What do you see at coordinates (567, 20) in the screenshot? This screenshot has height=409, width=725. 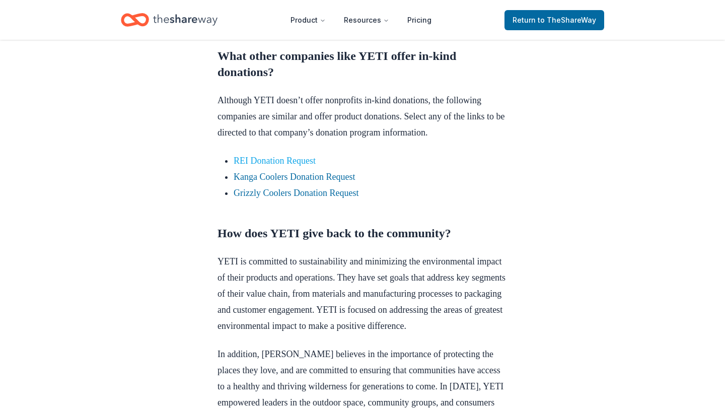 I see `span: to TheShareWay` at bounding box center [567, 20].